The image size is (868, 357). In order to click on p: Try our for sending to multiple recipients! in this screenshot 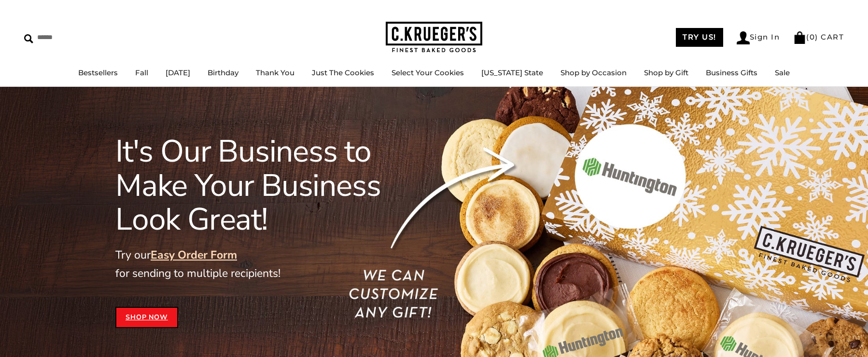, I will do `click(269, 265)`.